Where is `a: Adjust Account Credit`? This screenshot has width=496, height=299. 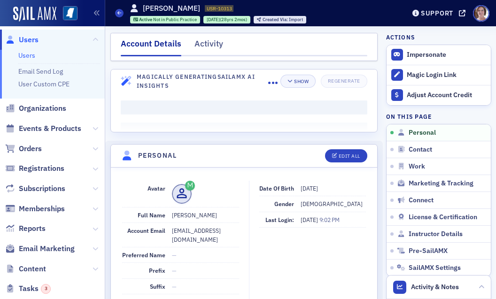 a: Adjust Account Credit is located at coordinates (439, 95).